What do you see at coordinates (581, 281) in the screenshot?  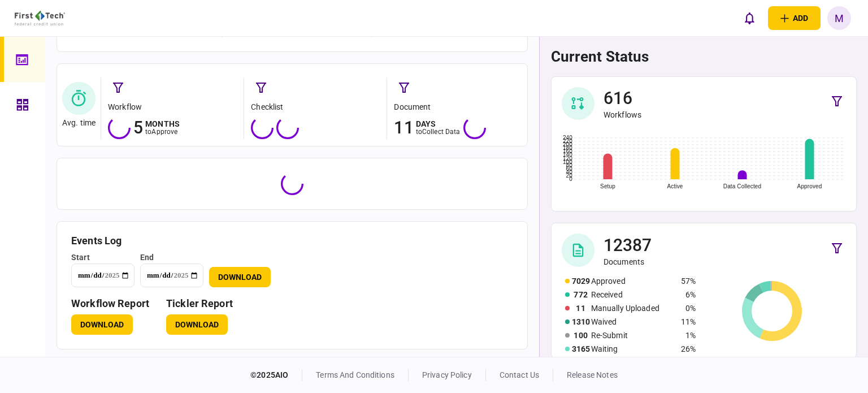 I see `div: 7029` at bounding box center [581, 281].